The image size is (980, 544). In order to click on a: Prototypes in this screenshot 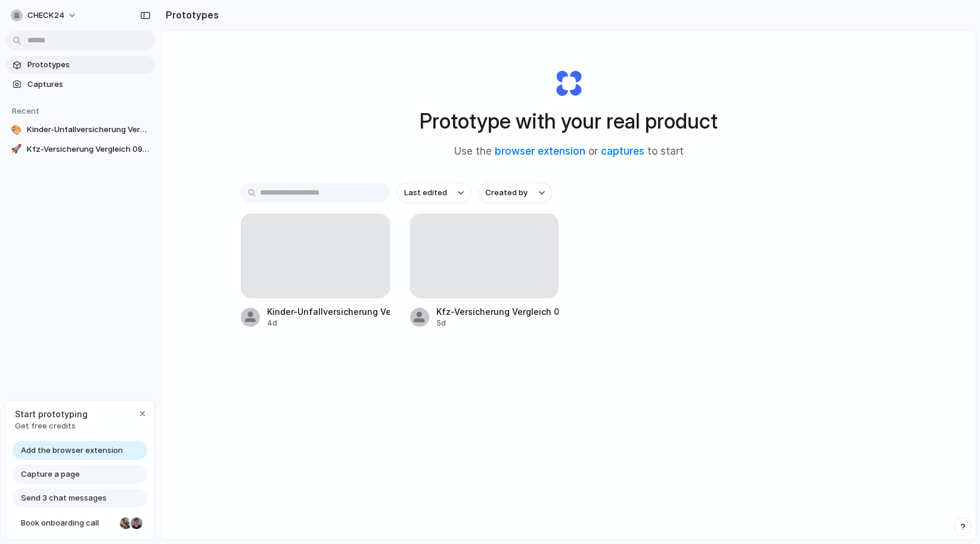, I will do `click(81, 65)`.